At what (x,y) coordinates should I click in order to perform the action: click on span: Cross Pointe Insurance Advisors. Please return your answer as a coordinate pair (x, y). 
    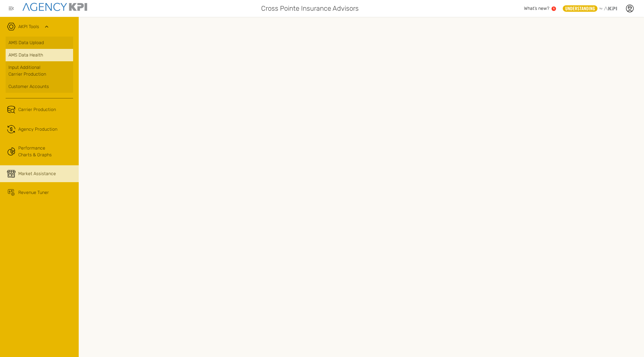
    Looking at the image, I should click on (309, 9).